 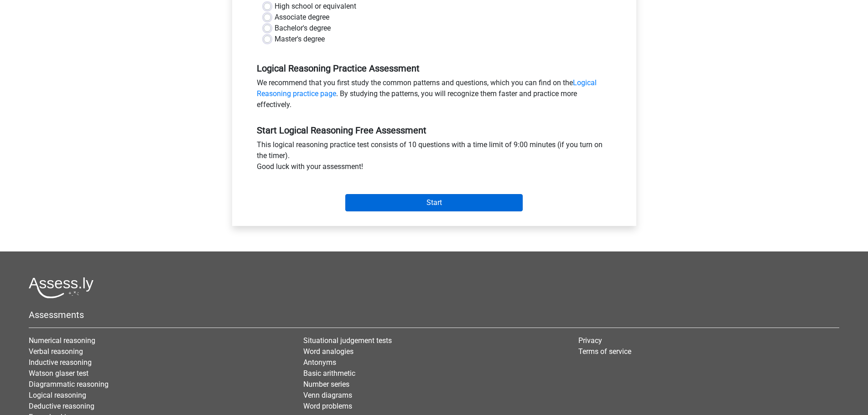 What do you see at coordinates (302, 28) in the screenshot?
I see `label: Bachelor's degree` at bounding box center [302, 28].